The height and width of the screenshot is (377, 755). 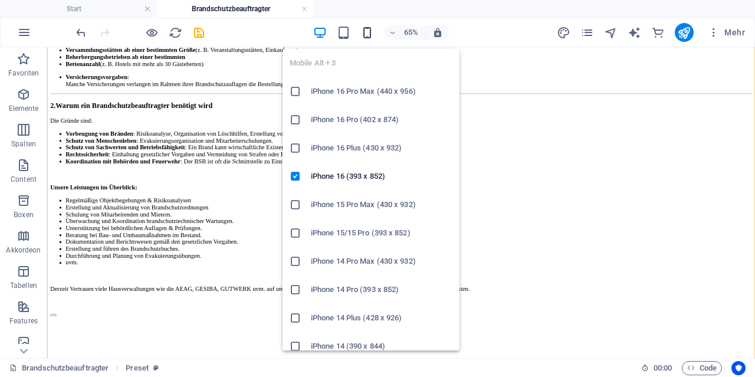 What do you see at coordinates (24, 285) in the screenshot?
I see `p: Tabellen` at bounding box center [24, 285].